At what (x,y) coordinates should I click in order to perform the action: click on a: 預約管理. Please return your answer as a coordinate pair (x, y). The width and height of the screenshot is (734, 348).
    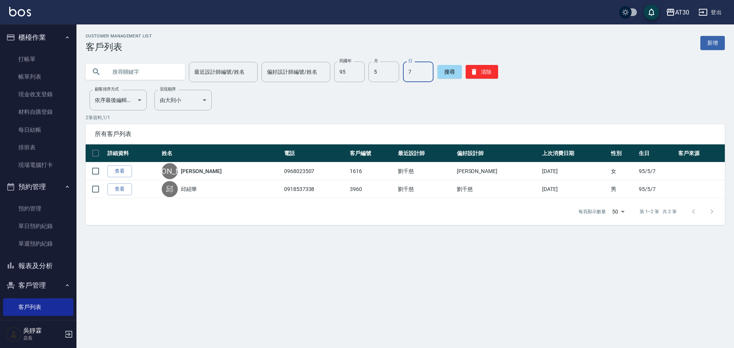
    Looking at the image, I should click on (38, 209).